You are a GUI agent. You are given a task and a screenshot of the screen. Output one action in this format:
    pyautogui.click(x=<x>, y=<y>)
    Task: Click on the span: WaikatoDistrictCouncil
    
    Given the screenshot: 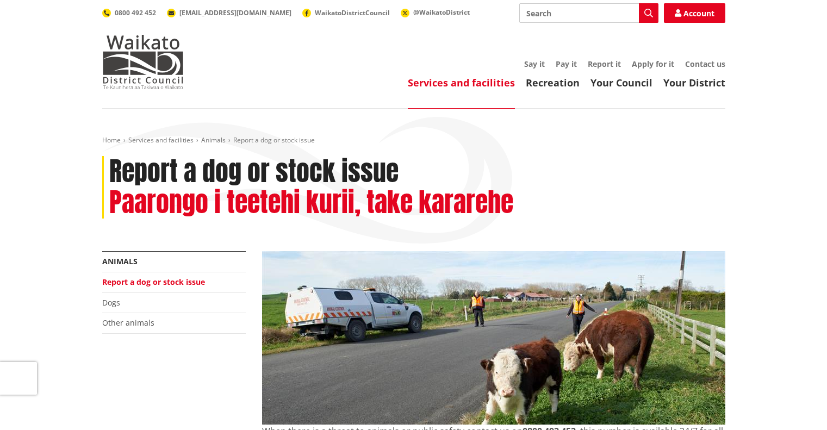 What is the action you would take?
    pyautogui.click(x=352, y=13)
    